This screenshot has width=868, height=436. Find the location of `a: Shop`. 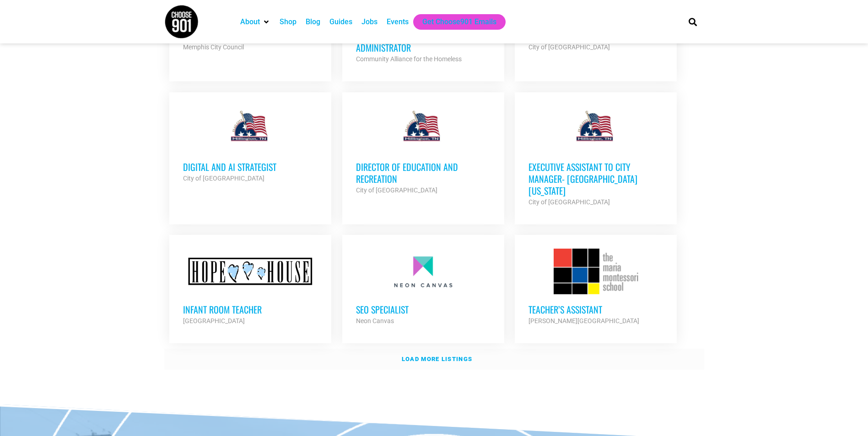

a: Shop is located at coordinates (288, 22).